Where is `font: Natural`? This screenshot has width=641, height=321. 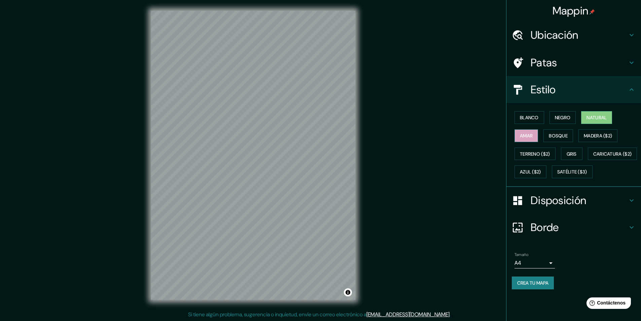 font: Natural is located at coordinates (596, 117).